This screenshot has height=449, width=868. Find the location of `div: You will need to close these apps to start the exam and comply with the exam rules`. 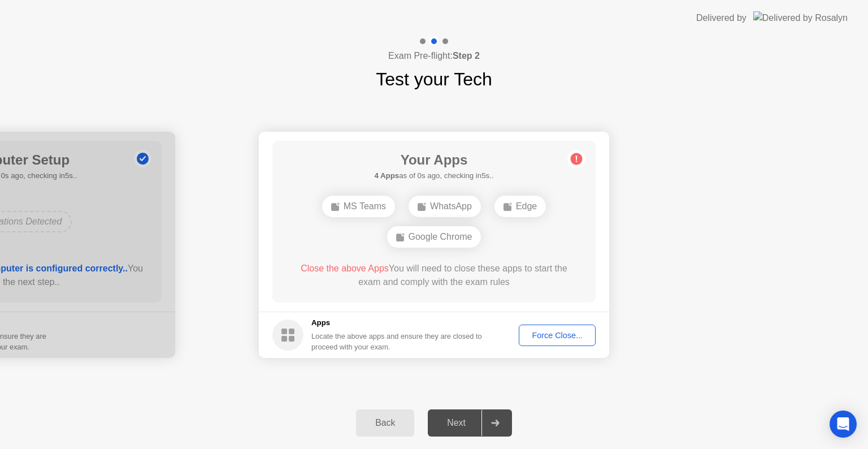

div: You will need to close these apps to start the exam and comply with the exam rules is located at coordinates (434, 275).